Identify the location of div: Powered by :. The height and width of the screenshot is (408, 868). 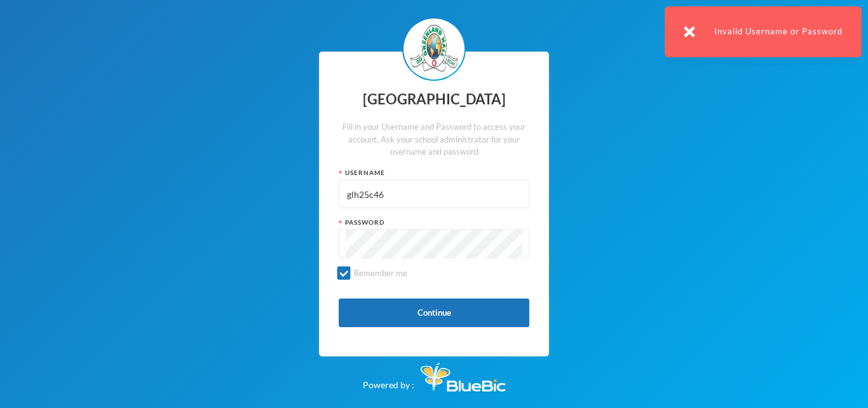
(434, 374).